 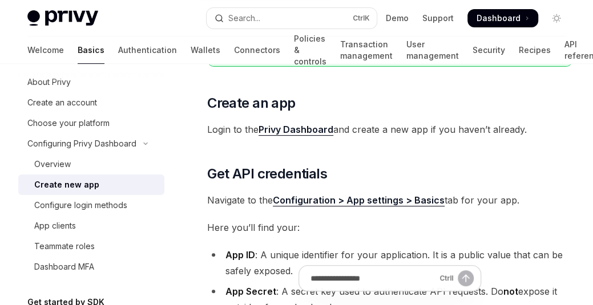 What do you see at coordinates (397, 18) in the screenshot?
I see `a: Demo` at bounding box center [397, 18].